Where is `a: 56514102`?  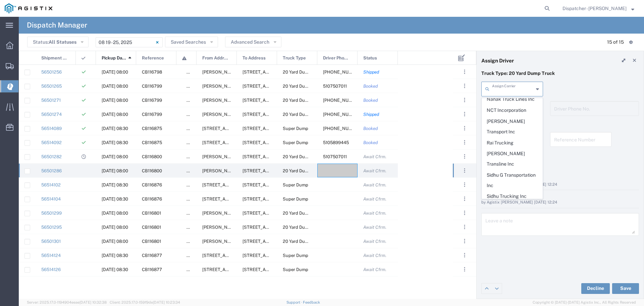
a: 56514102 is located at coordinates (51, 185).